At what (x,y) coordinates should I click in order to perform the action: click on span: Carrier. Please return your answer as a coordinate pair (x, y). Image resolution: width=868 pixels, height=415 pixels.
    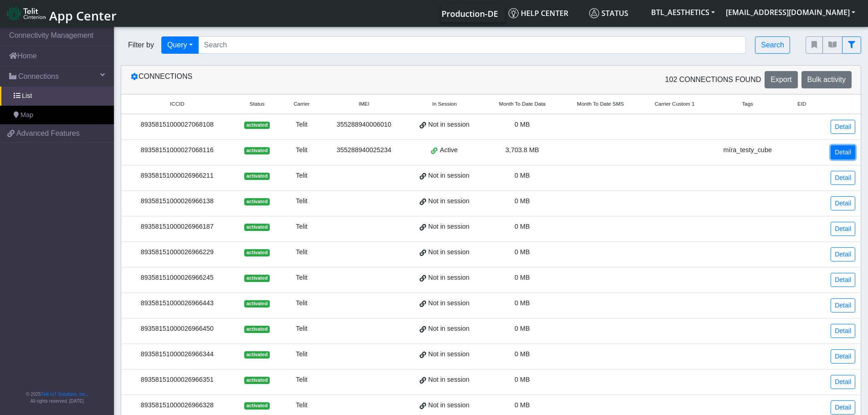
    Looking at the image, I should click on (301, 104).